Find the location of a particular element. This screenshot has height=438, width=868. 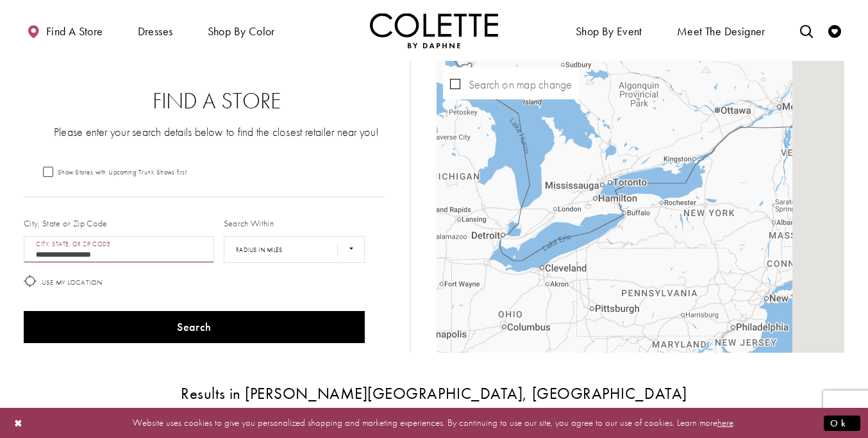

label: City, State or Zip Code is located at coordinates (66, 223).